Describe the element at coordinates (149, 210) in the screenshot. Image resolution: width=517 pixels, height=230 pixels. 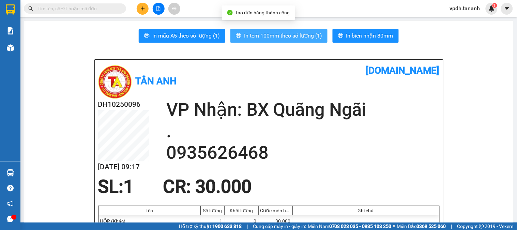
I see `div: Tên` at that location.